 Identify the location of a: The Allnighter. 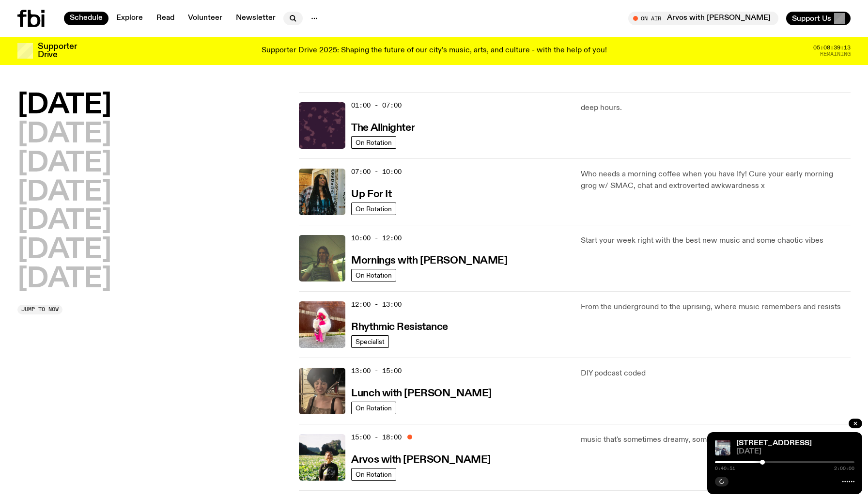
(383, 127).